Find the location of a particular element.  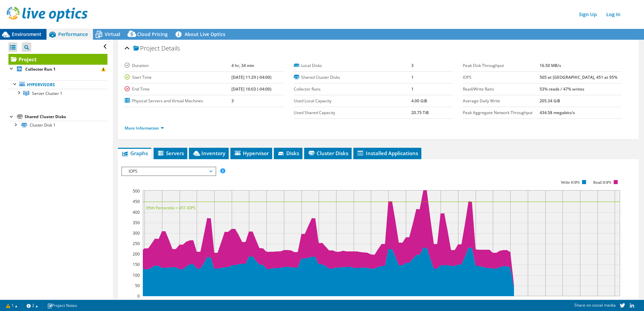

label: IOPS is located at coordinates (501, 78).